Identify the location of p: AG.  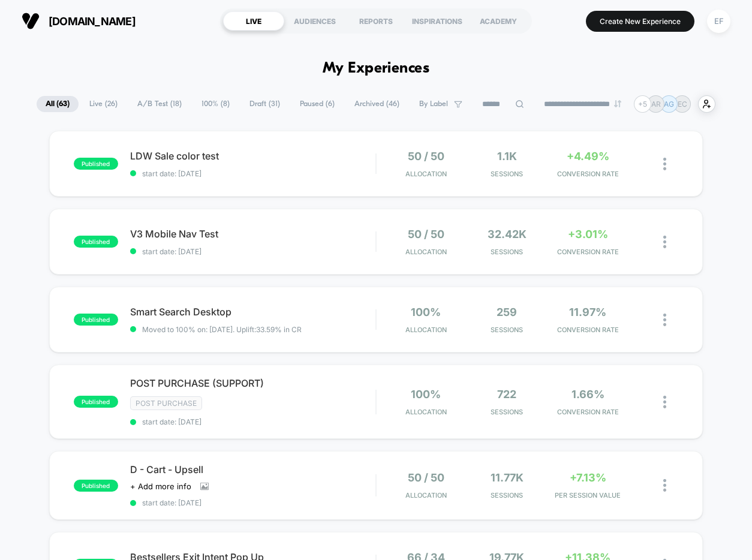
(669, 104).